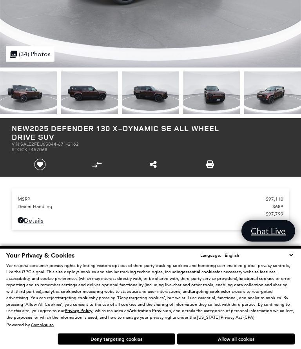 Image resolution: width=301 pixels, height=349 pixels. I want to click on strong: New, so click(21, 128).